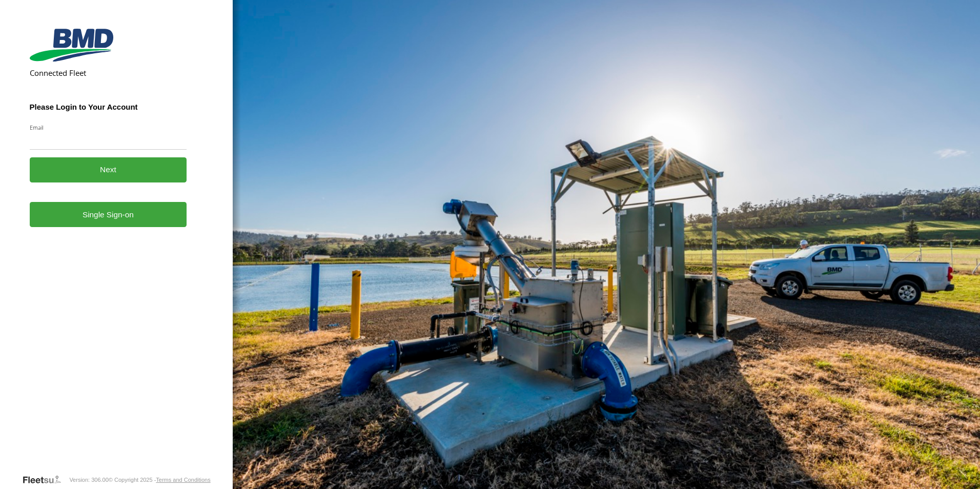 This screenshot has height=489, width=980. I want to click on h3: Please Login to Your Account, so click(108, 107).